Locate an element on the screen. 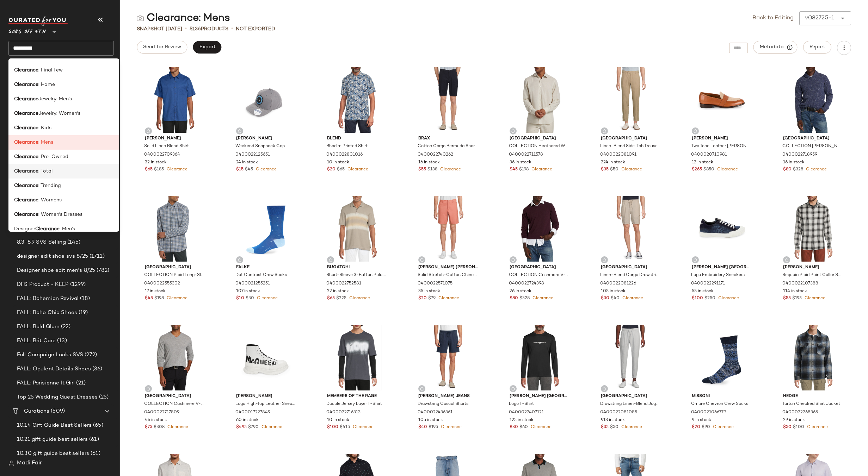  span: $10 is located at coordinates (240, 298).